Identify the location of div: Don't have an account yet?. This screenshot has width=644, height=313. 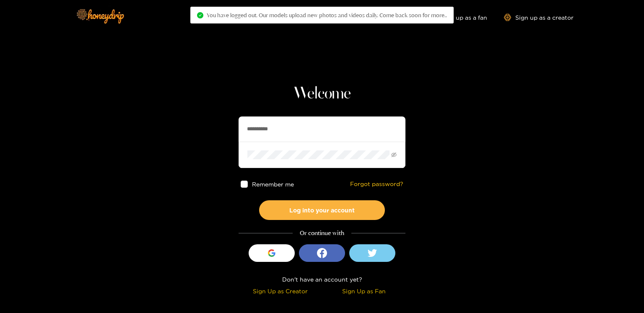
(322, 279).